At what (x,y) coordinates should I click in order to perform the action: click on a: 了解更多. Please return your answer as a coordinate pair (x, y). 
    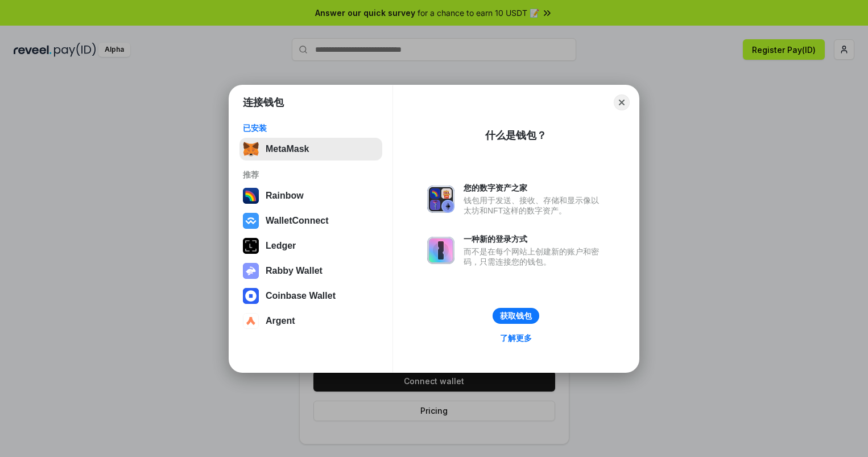
    Looking at the image, I should click on (515, 338).